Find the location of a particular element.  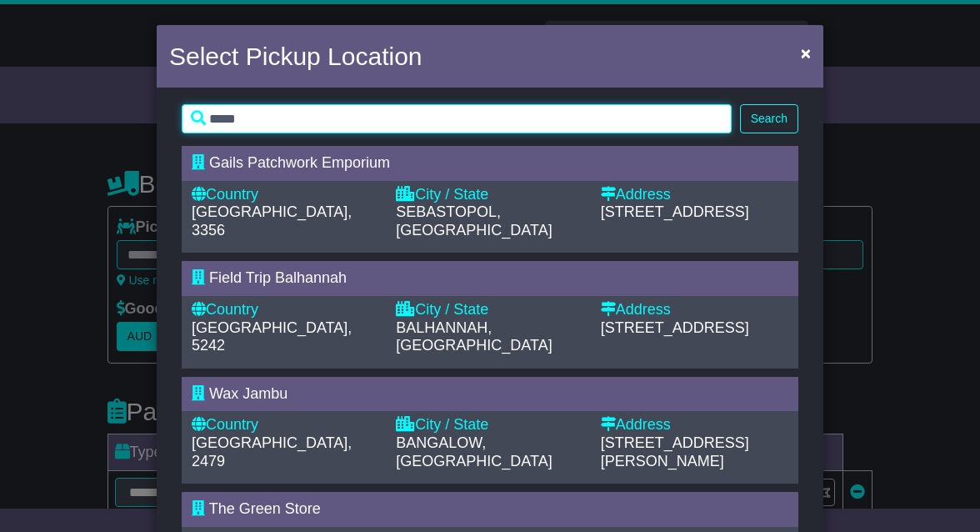

span: Wax Jambu is located at coordinates (248, 393).